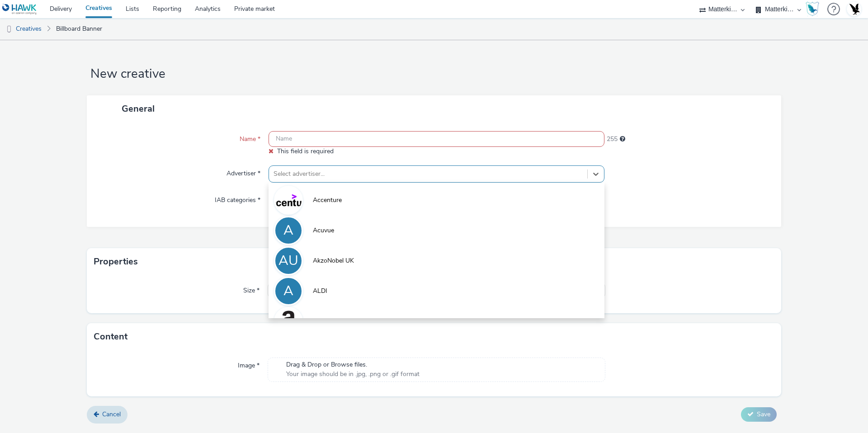 Image resolution: width=868 pixels, height=433 pixels. Describe the element at coordinates (320, 291) in the screenshot. I see `span: ALDI` at that location.